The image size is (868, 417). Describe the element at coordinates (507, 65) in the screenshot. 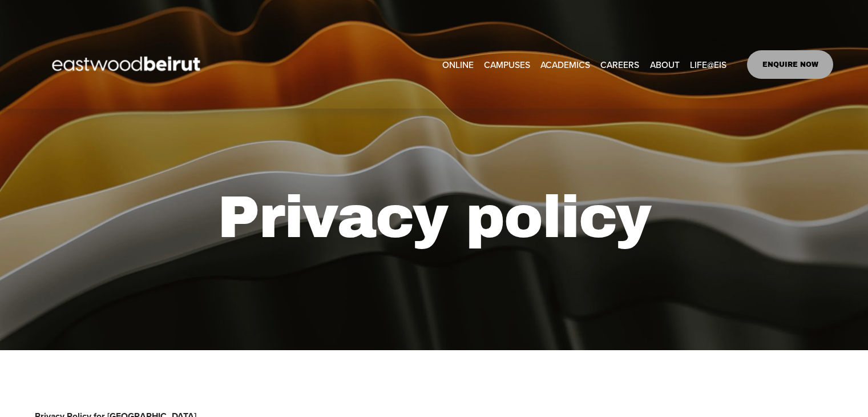

I see `span: CAMPUSES` at that location.